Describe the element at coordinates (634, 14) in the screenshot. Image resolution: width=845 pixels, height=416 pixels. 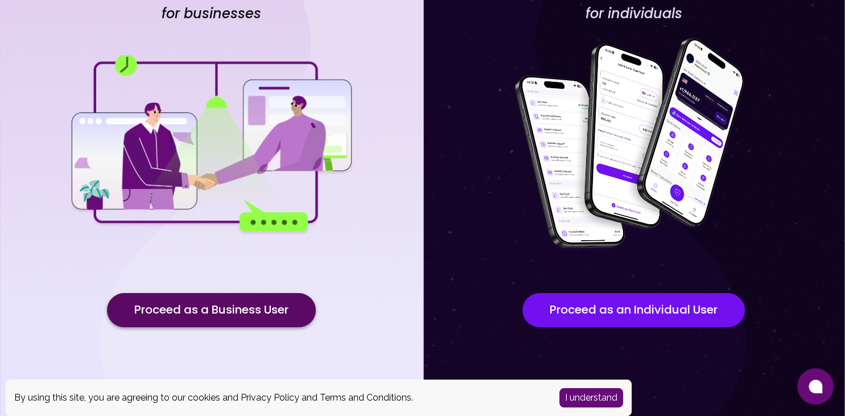
I see `h4: for individuals` at that location.